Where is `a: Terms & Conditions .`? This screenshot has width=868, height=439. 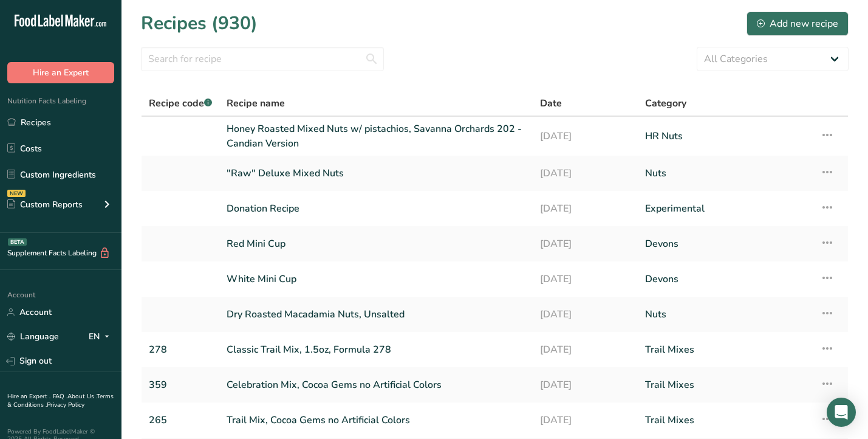
a: Terms & Conditions . is located at coordinates (60, 400).